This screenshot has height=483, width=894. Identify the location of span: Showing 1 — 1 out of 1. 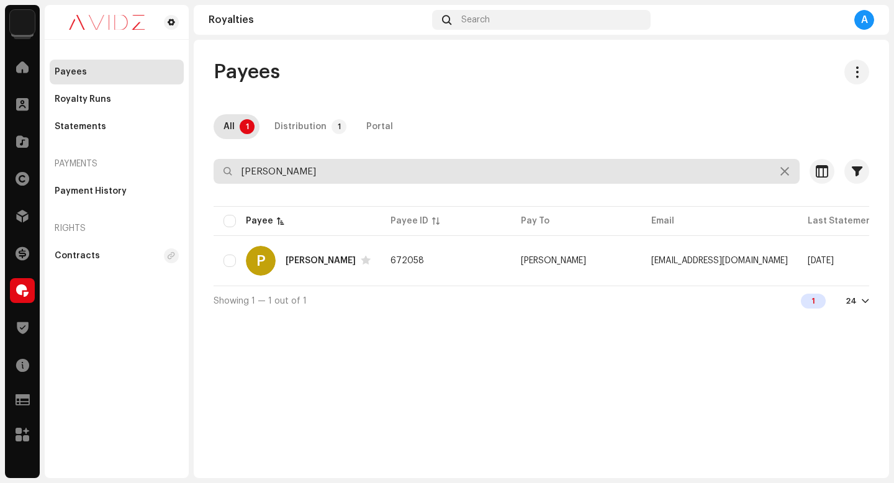
(260, 301).